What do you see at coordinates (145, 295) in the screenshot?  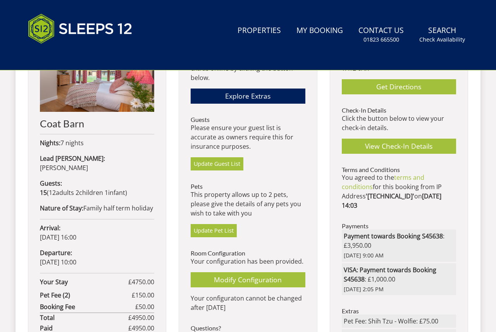 I see `span: 150.00` at bounding box center [145, 295].